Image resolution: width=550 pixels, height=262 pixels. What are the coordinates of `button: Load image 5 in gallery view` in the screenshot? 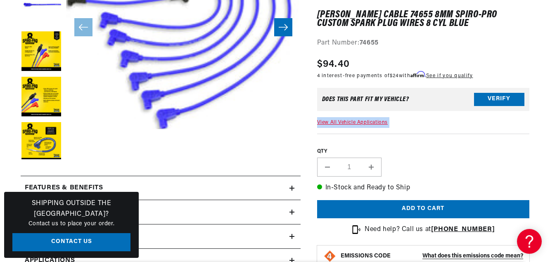 It's located at (41, 98).